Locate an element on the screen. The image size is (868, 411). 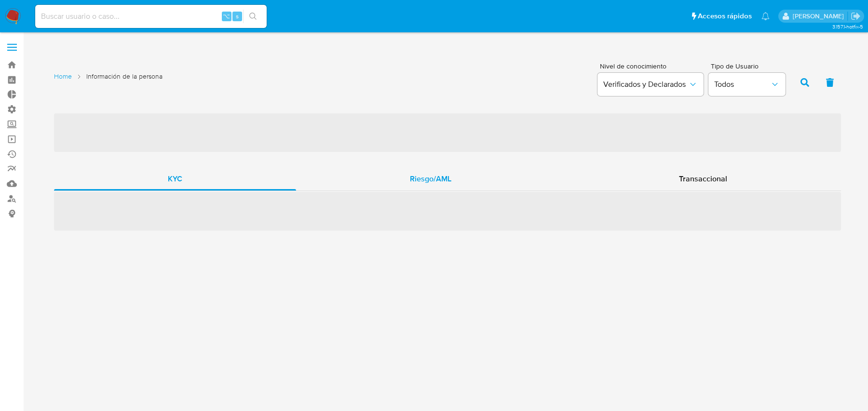
a: Salir is located at coordinates (855, 16).